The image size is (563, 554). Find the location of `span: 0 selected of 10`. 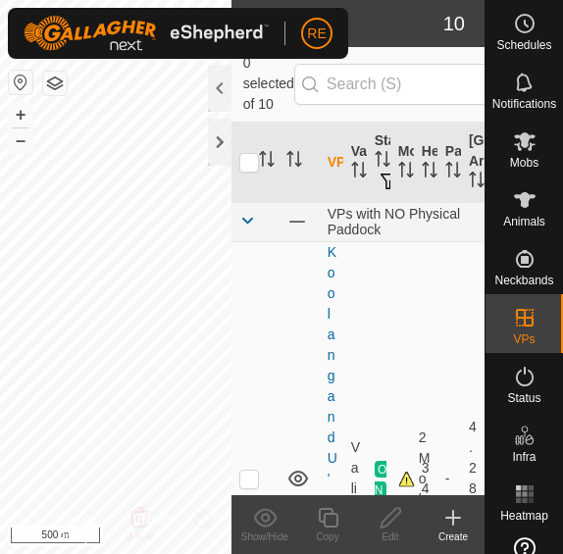

span: 0 selected of 10 is located at coordinates (269, 83).